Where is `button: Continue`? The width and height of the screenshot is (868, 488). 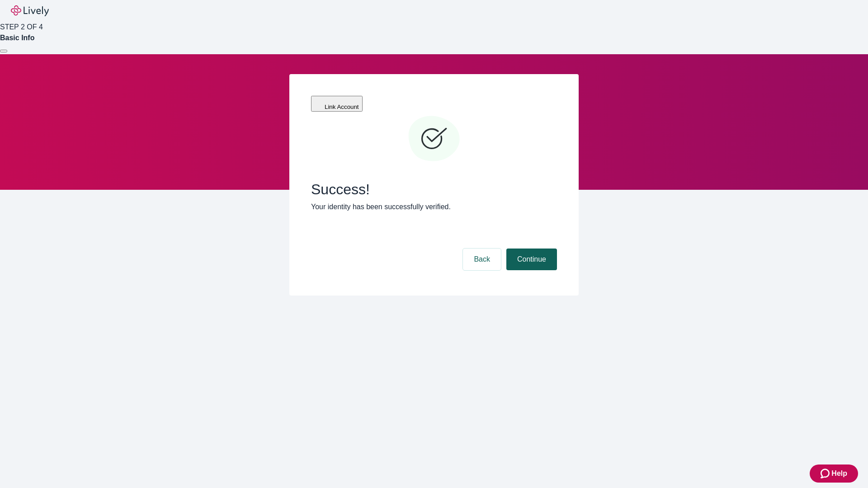 button: Continue is located at coordinates (532, 259).